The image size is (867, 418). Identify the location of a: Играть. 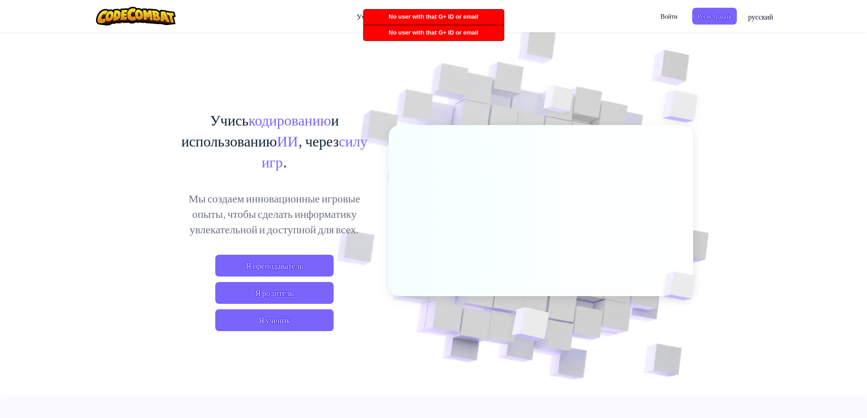
(461, 16).